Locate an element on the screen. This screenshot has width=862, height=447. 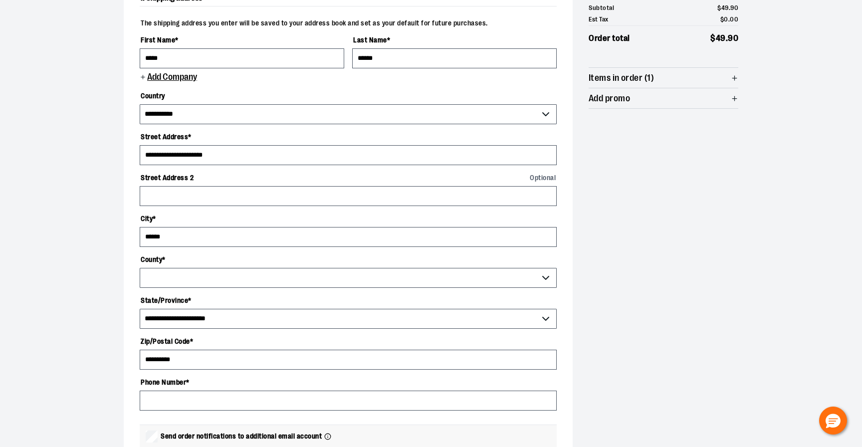
p: The shipping address you enter will be saved to your address book and set as your default for fut... is located at coordinates (348, 21).